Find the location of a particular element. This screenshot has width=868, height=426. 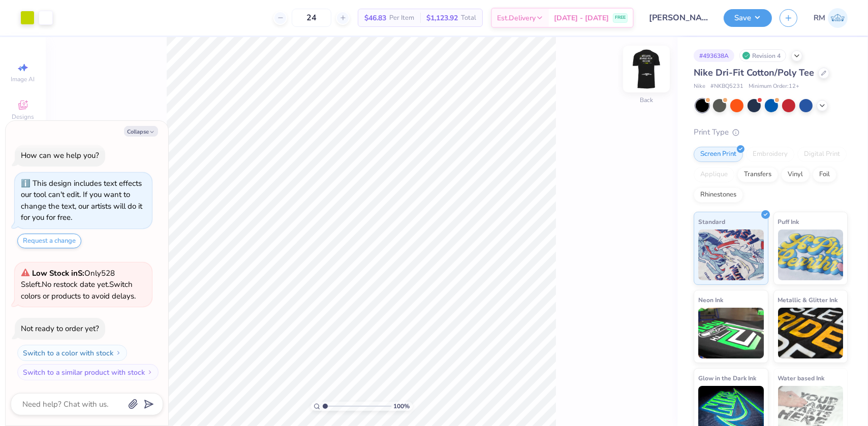

span: FREE is located at coordinates (620, 18).